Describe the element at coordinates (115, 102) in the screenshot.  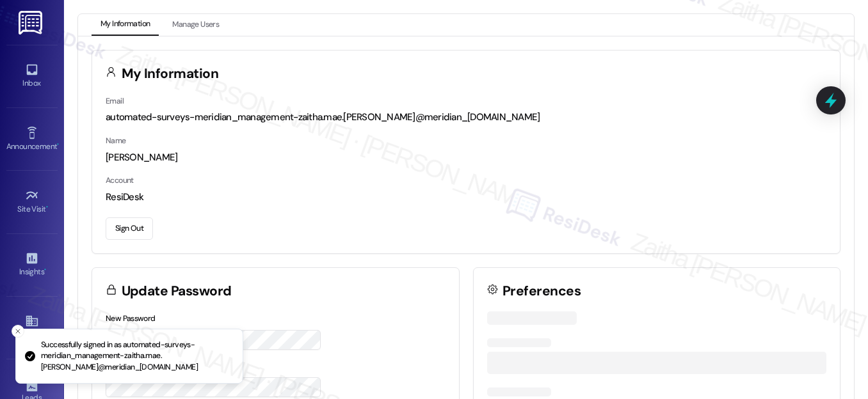
I see `label: Email` at that location.